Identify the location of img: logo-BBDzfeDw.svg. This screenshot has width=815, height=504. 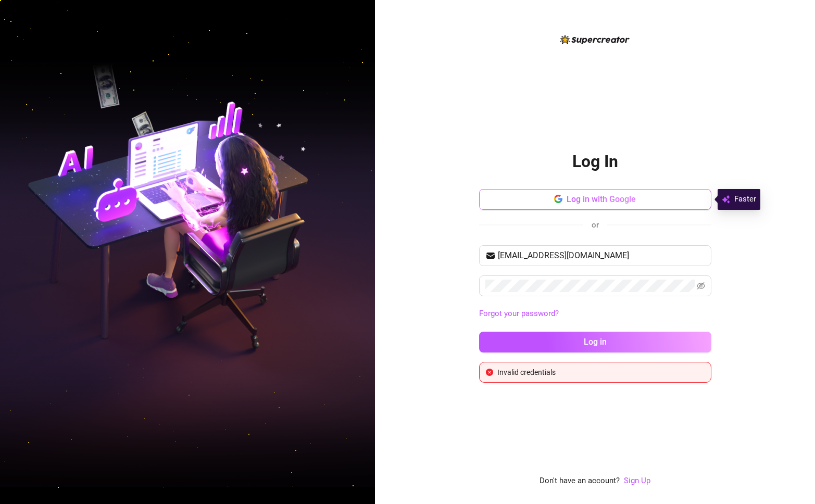
(595, 39).